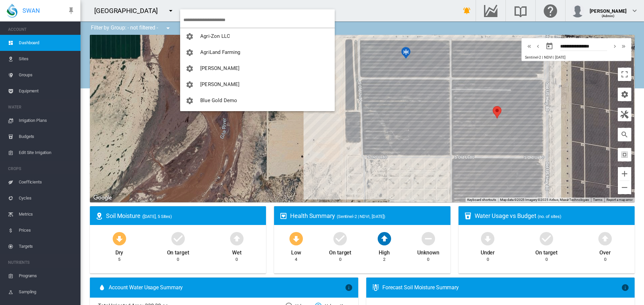 This screenshot has height=305, width=644. I want to click on button: You have 'Admin' permissions to Agri-Zon LLC, so click(257, 36).